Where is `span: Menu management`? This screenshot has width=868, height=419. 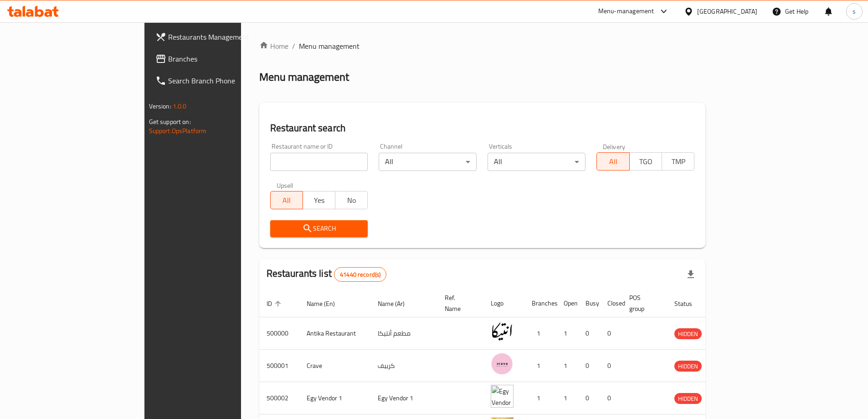
span: Menu management is located at coordinates (329, 46).